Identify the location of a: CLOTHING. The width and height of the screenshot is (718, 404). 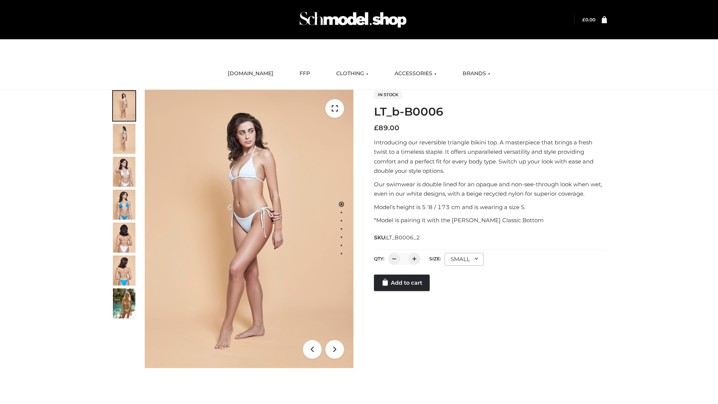
(352, 74).